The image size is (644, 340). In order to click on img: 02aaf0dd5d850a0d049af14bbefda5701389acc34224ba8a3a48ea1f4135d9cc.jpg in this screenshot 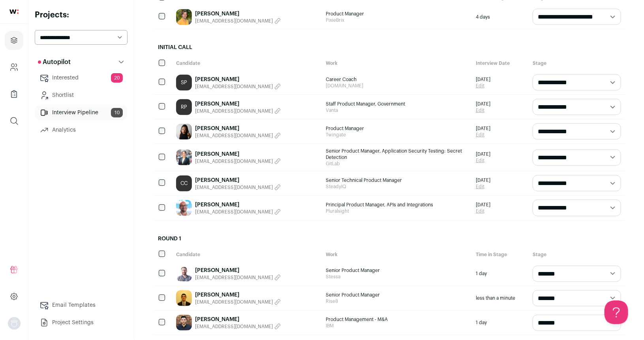, I will do `click(184, 157)`.